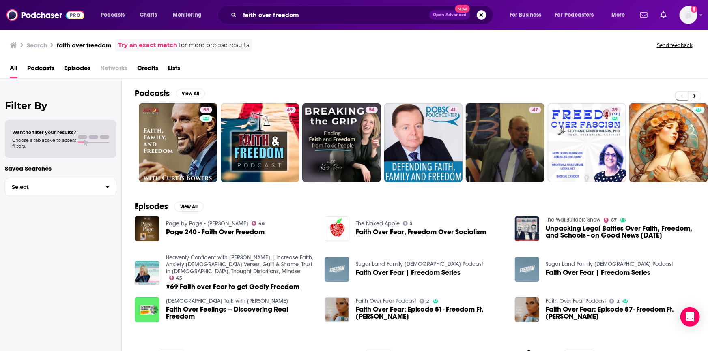  What do you see at coordinates (610, 220) in the screenshot?
I see `a: 67` at bounding box center [610, 220].